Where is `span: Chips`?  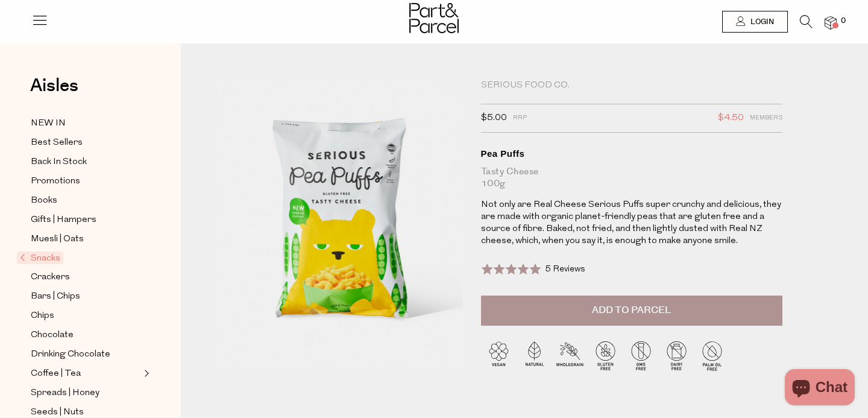 span: Chips is located at coordinates (42, 316).